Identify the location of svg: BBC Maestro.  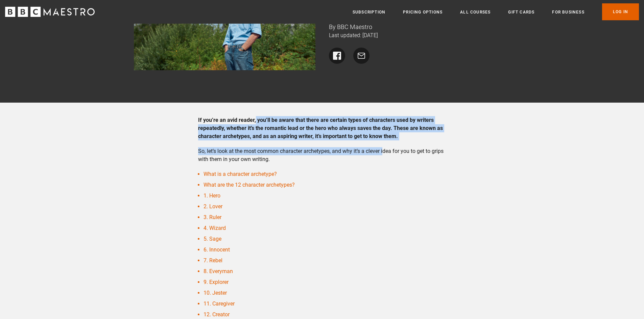
(50, 12).